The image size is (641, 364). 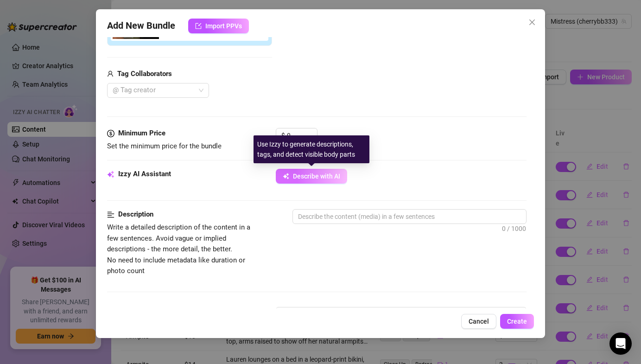 I want to click on button: Import PPVs, so click(x=218, y=26).